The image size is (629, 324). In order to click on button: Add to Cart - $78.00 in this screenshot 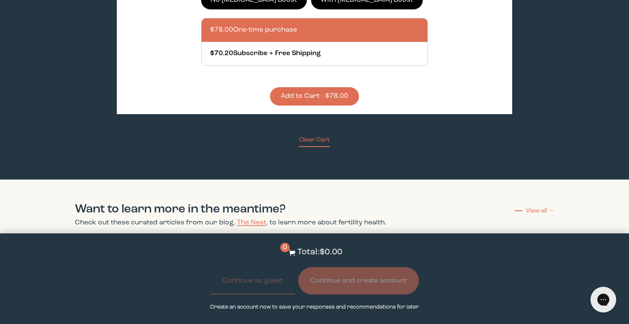, I will do `click(314, 96)`.